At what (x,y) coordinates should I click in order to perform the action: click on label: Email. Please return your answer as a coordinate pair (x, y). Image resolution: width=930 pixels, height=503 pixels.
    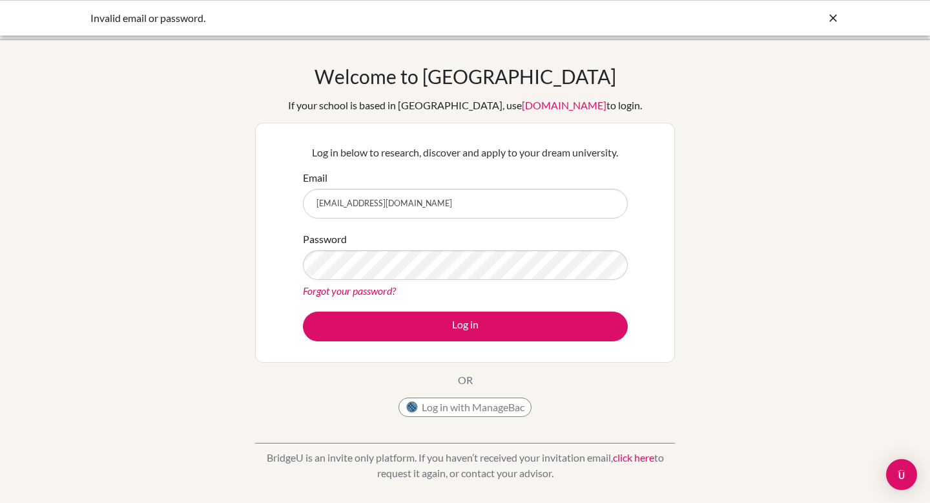
    Looking at the image, I should click on (315, 178).